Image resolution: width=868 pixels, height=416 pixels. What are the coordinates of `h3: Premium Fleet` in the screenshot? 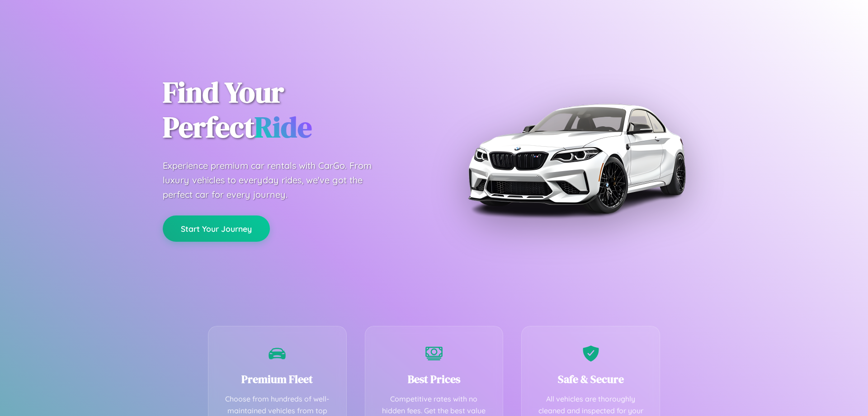 It's located at (277, 379).